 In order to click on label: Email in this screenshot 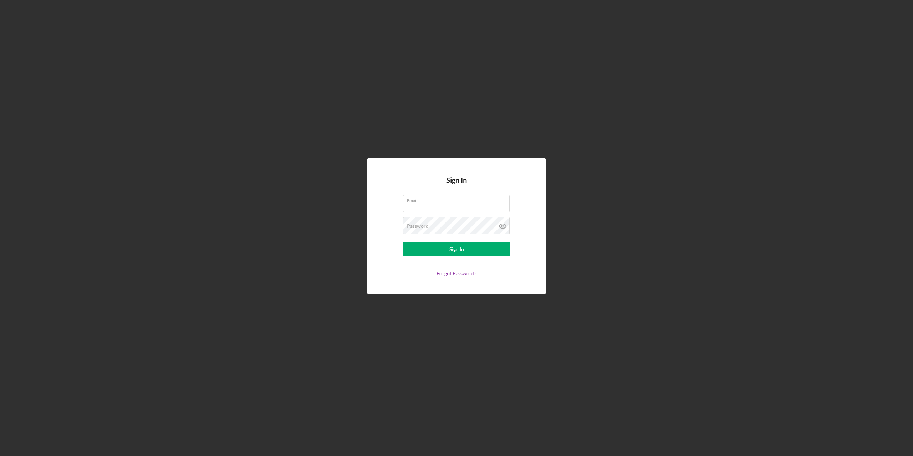, I will do `click(458, 199)`.